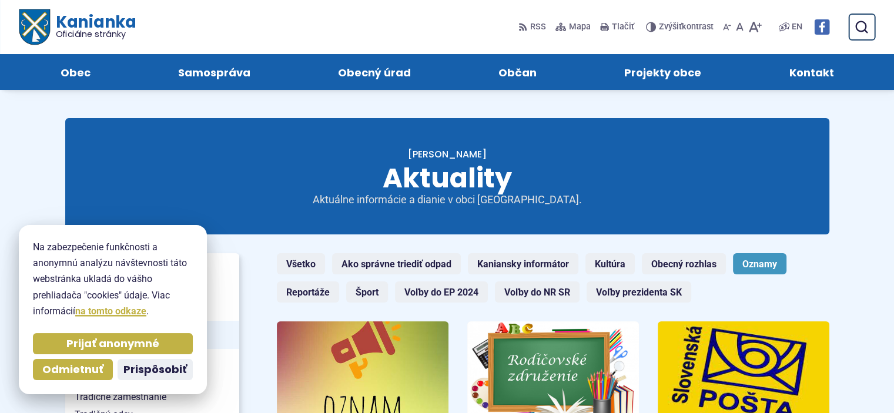 The width and height of the screenshot is (894, 413). I want to click on a: Mapa, so click(573, 27).